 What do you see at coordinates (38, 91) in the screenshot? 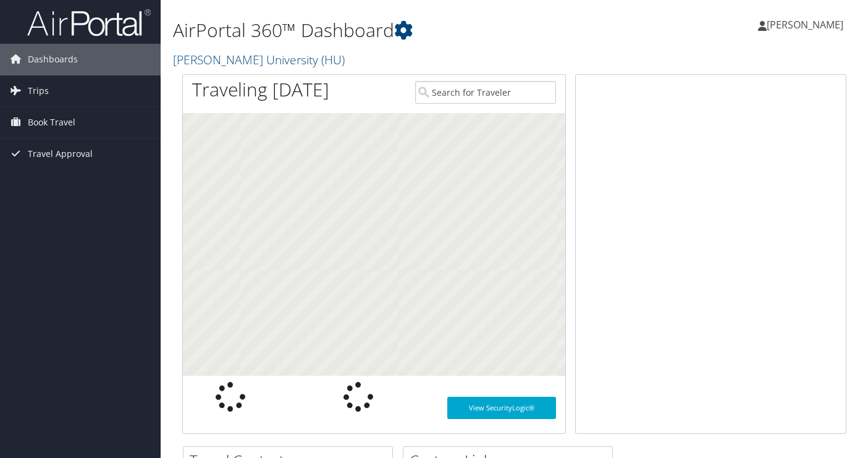
I see `span: Trips` at bounding box center [38, 91].